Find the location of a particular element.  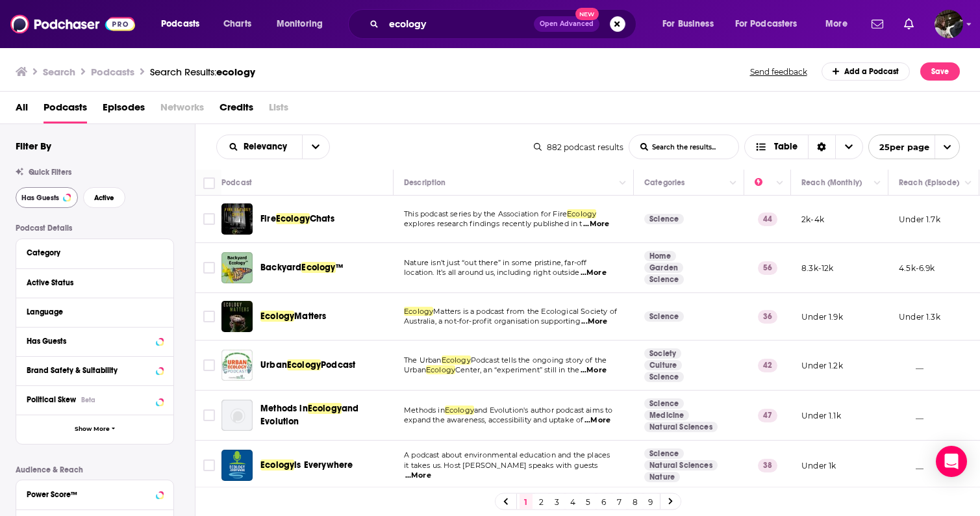

input: Search podcasts, credits, & more... is located at coordinates (458, 24).